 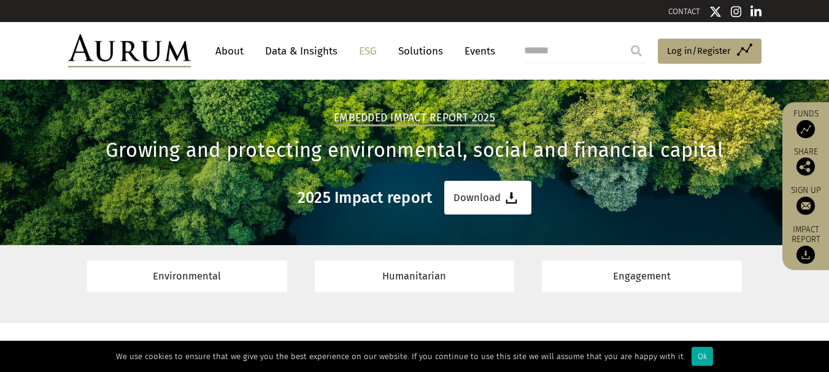 I want to click on a: Environmental, so click(x=187, y=276).